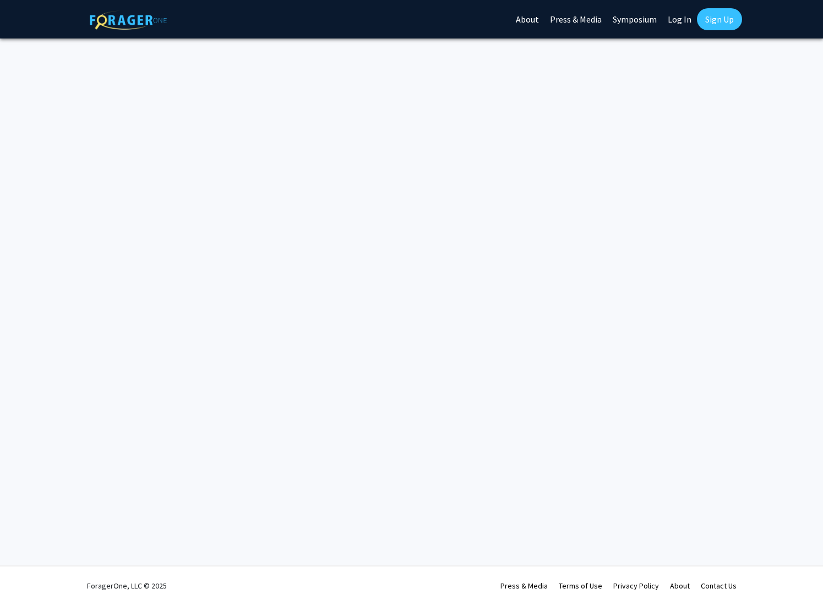  What do you see at coordinates (524, 586) in the screenshot?
I see `a: Press & Media` at bounding box center [524, 586].